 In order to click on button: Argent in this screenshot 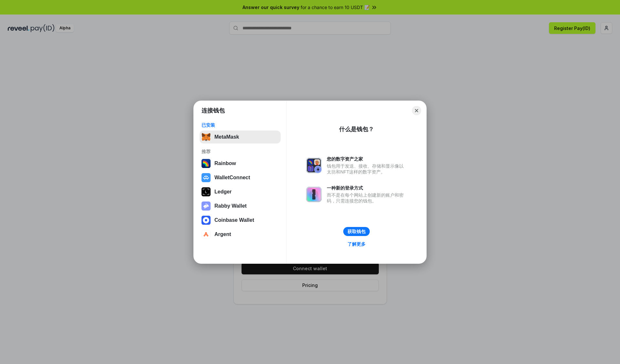, I will do `click(240, 235)`.